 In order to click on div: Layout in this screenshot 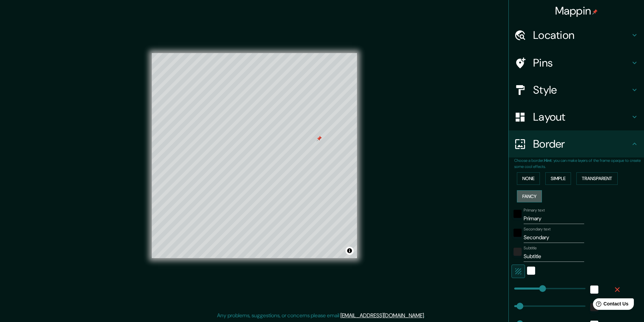, I will do `click(576, 117)`.